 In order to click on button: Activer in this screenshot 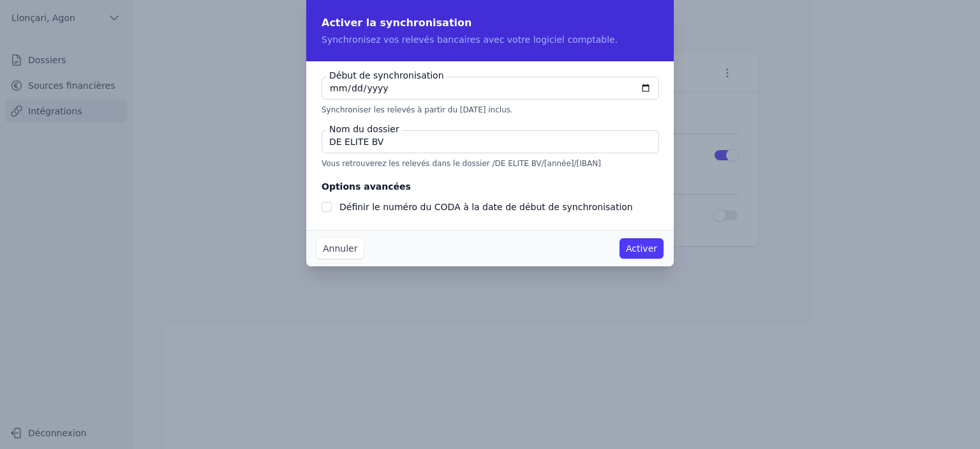, I will do `click(642, 248)`.